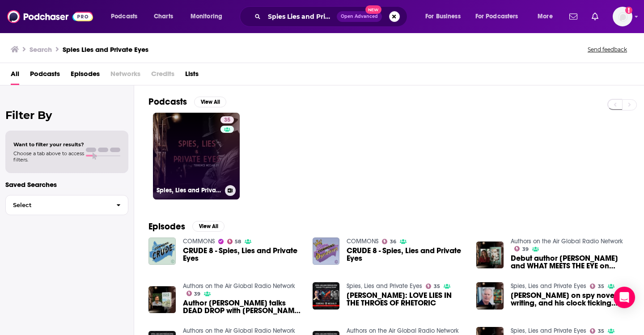  I want to click on span: 36, so click(393, 242).